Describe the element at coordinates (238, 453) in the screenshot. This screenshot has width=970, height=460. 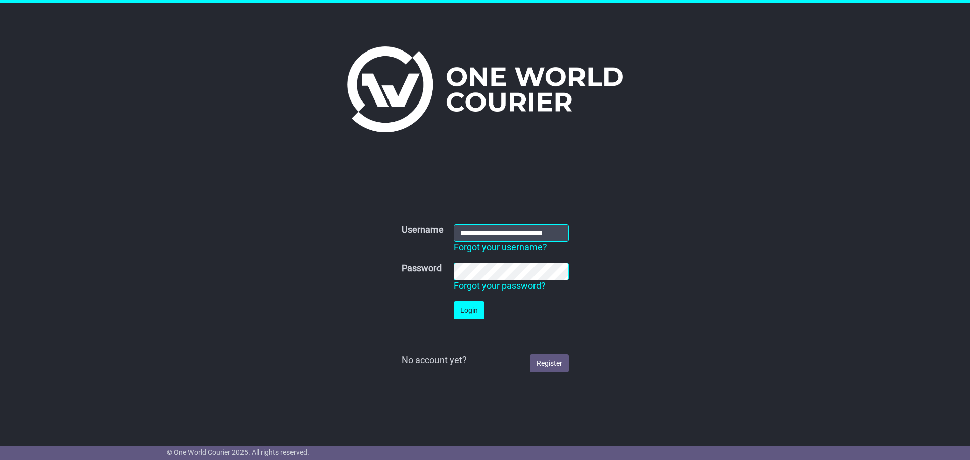
I see `span: © One World Courier 2025. All rights reserved.` at that location.